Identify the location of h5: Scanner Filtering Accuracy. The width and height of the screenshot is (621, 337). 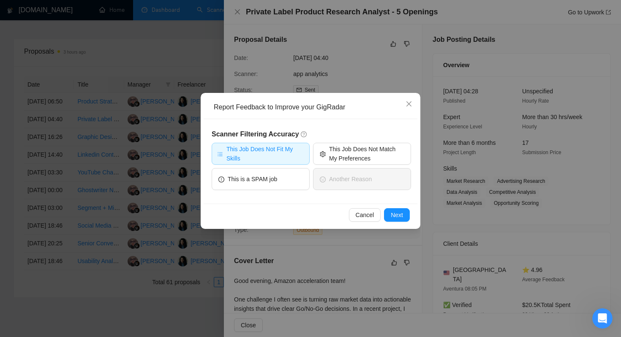
(311, 134).